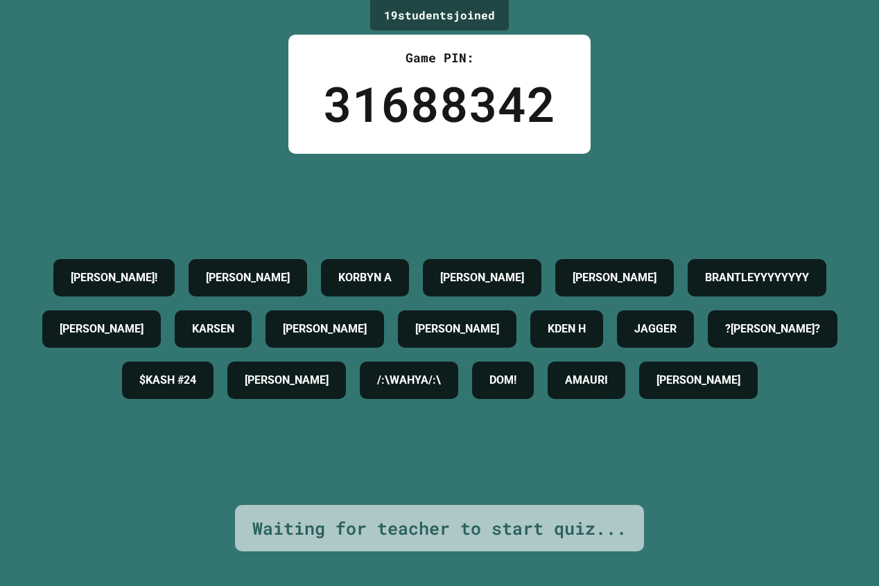  Describe the element at coordinates (439, 529) in the screenshot. I see `div: Waiting for teacher to start quiz...` at that location.